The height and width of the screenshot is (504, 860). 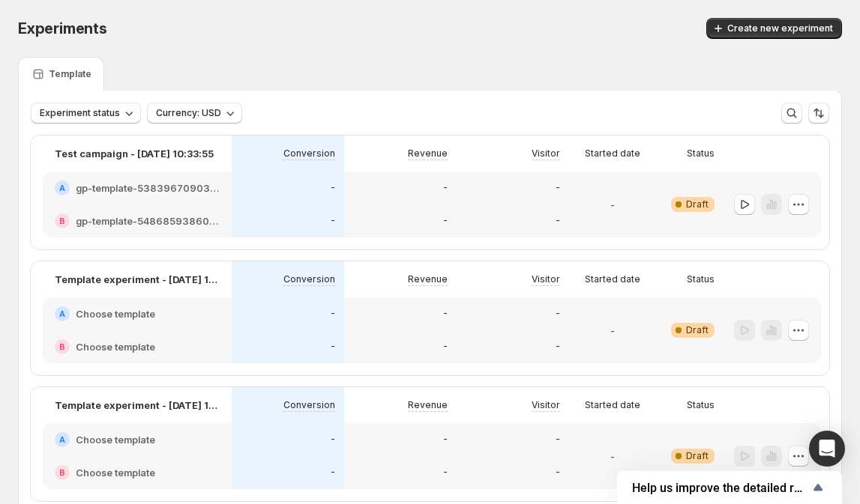 What do you see at coordinates (773, 29) in the screenshot?
I see `button: Create new experiment` at bounding box center [773, 29].